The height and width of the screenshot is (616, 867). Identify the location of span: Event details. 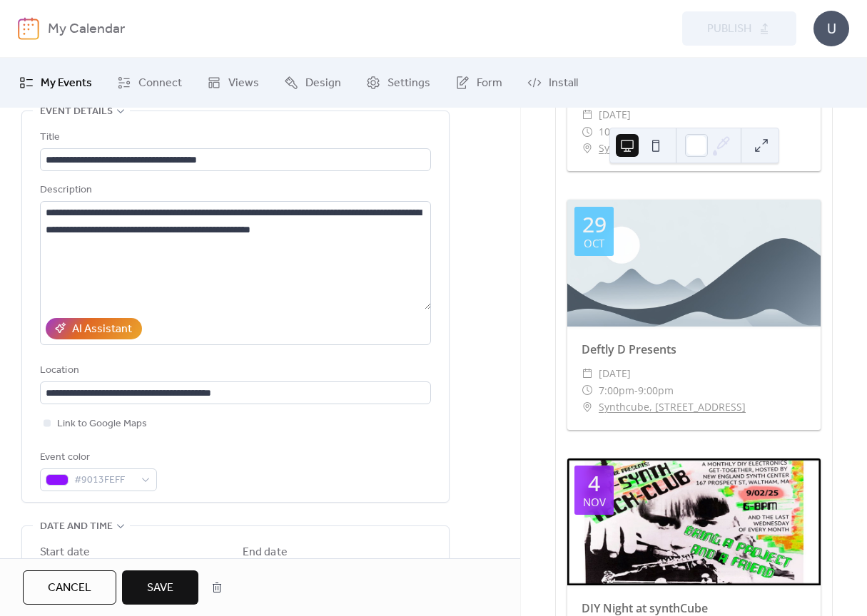
(76, 112).